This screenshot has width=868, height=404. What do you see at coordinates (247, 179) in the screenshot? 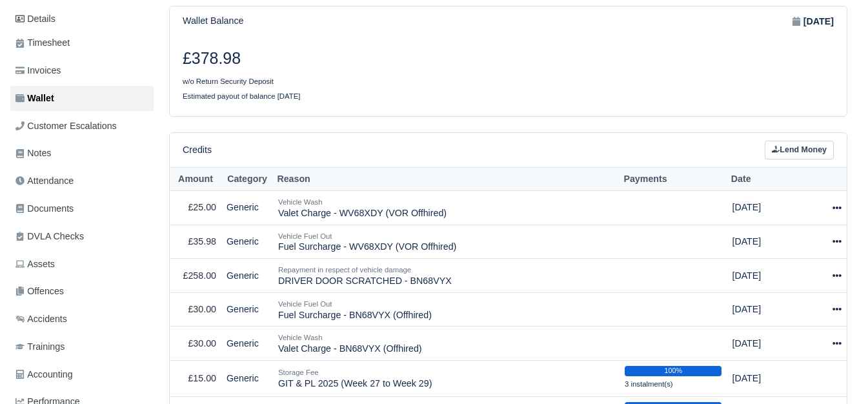
I see `th: Category` at bounding box center [247, 179].